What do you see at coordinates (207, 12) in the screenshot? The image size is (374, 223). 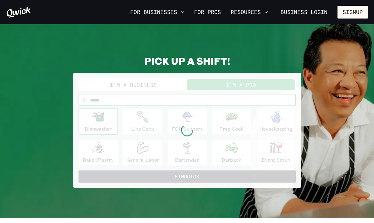 I see `a: For Pros` at bounding box center [207, 12].